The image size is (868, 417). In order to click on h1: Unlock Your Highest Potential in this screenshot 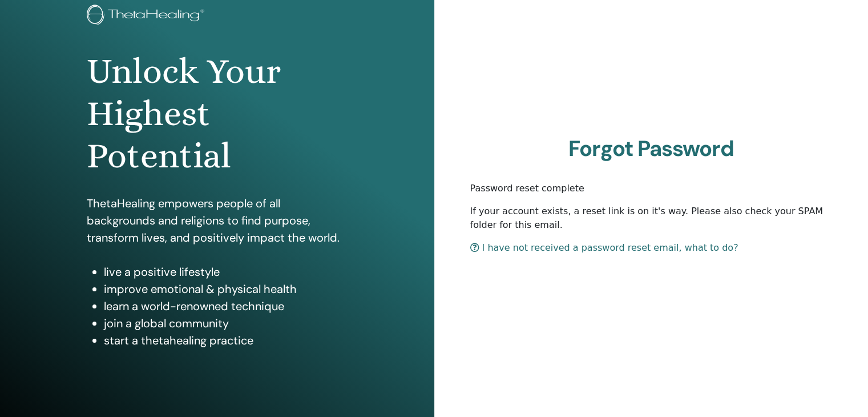, I will do `click(217, 114)`.